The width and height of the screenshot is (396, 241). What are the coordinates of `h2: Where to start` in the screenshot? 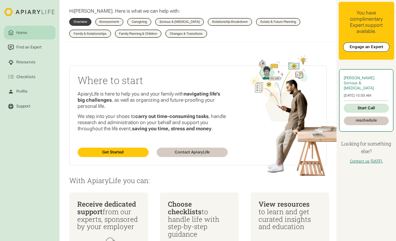 It's located at (153, 80).